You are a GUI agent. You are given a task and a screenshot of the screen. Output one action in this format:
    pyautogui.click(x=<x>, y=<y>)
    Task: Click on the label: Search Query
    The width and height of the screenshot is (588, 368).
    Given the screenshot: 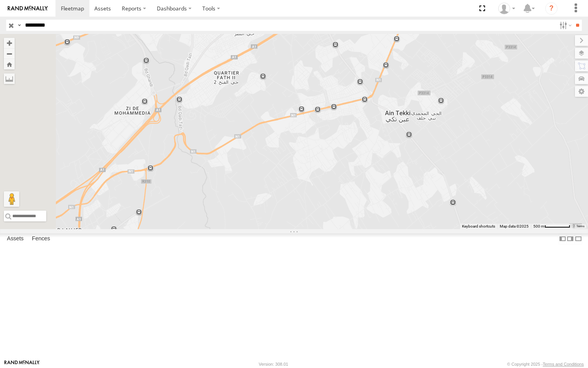 What is the action you would take?
    pyautogui.click(x=19, y=25)
    